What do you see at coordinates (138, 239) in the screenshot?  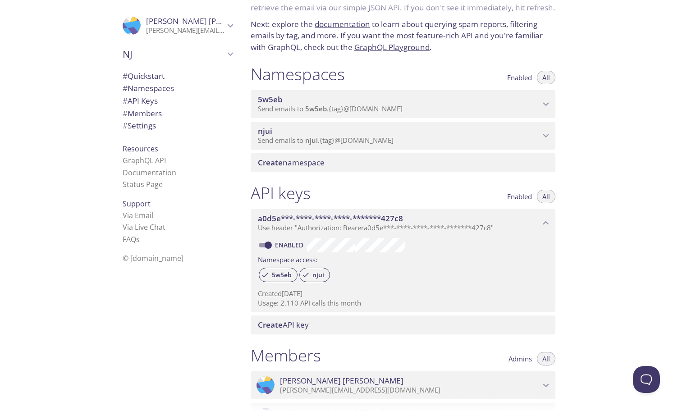 I see `span: s` at bounding box center [138, 239].